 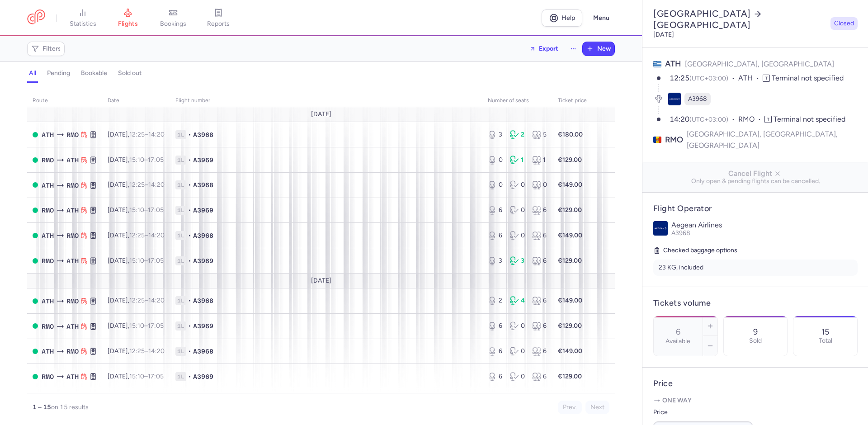 I want to click on th: Flight number, so click(x=326, y=101).